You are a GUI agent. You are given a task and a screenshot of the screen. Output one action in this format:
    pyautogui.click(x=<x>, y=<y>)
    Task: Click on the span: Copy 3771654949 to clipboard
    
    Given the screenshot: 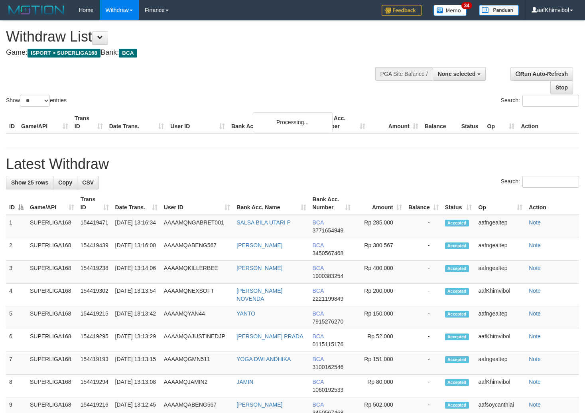 What is the action you would take?
    pyautogui.click(x=328, y=230)
    